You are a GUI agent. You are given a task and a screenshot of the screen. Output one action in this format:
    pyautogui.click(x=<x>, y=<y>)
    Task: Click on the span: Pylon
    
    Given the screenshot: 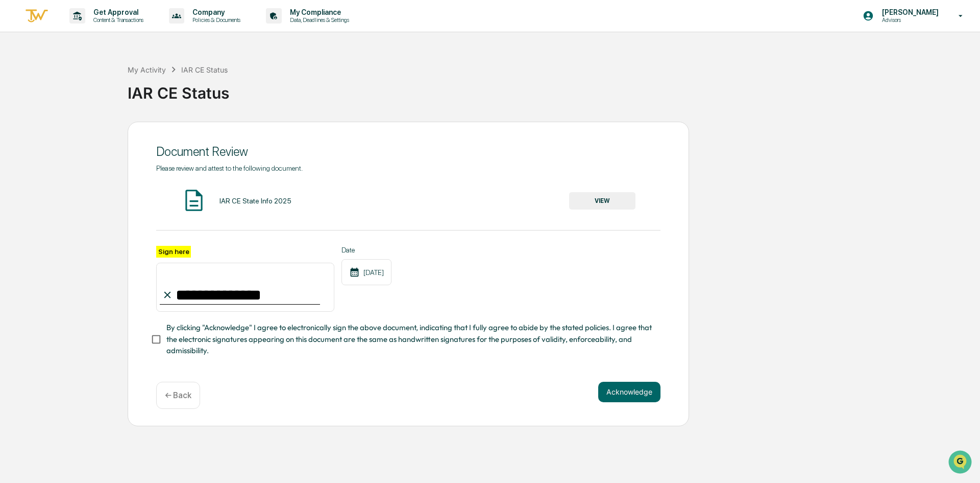 What is the action you would take?
    pyautogui.click(x=112, y=177)
    